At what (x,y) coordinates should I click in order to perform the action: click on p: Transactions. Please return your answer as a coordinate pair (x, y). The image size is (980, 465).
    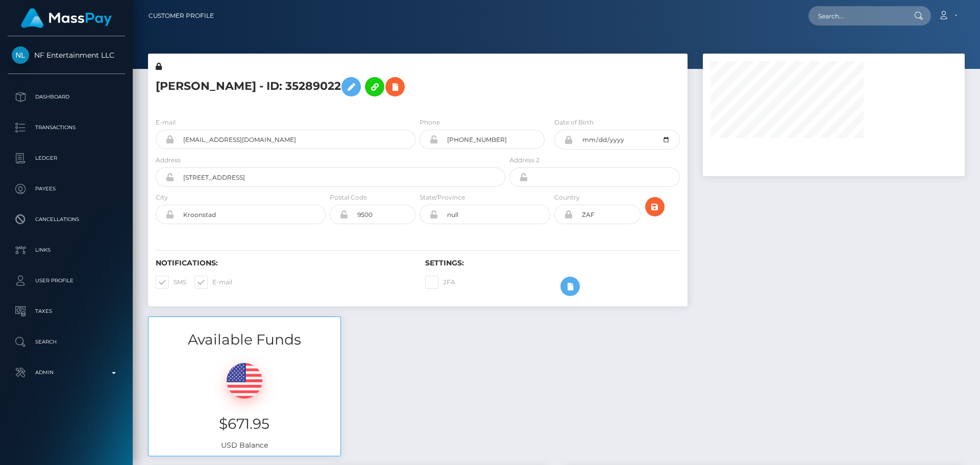
    Looking at the image, I should click on (66, 128).